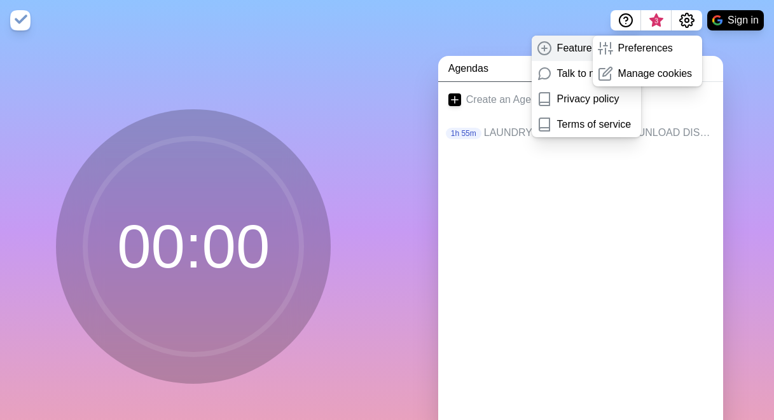  I want to click on img: google logo, so click(717, 20).